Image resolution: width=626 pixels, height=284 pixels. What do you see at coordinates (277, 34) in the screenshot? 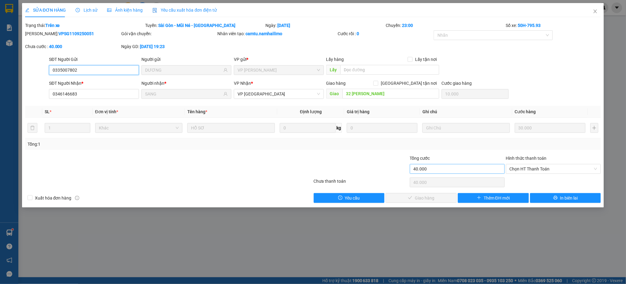
I see `div: Nhân viên tạo:` at bounding box center [277, 34].